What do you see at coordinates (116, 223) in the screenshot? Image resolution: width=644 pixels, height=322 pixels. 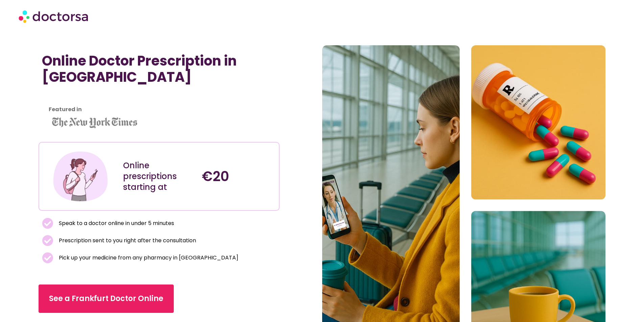 I see `span: Speak to a doctor online in under 5 minutes` at bounding box center [116, 223].